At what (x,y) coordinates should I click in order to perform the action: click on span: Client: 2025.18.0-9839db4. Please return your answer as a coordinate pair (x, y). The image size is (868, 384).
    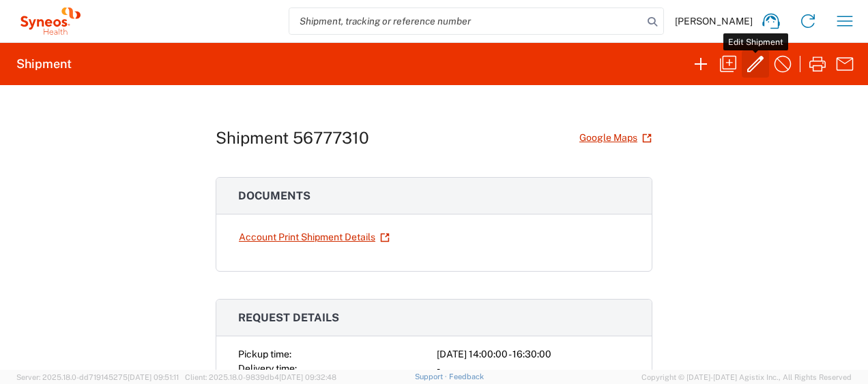
    Looking at the image, I should click on (261, 378).